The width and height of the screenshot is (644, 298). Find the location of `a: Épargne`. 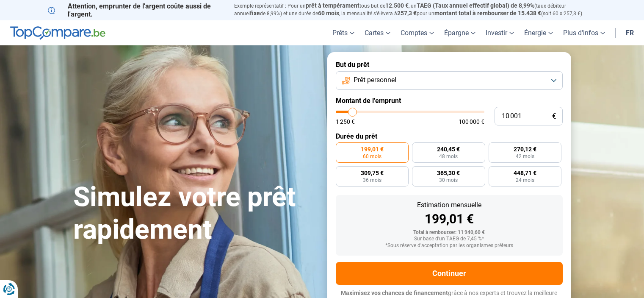

a: Épargne is located at coordinates (460, 33).